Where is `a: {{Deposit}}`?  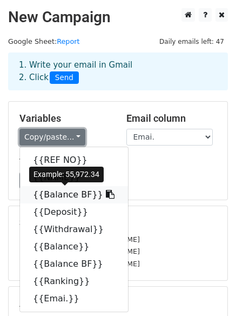
a: {{Deposit}} is located at coordinates (74, 212).